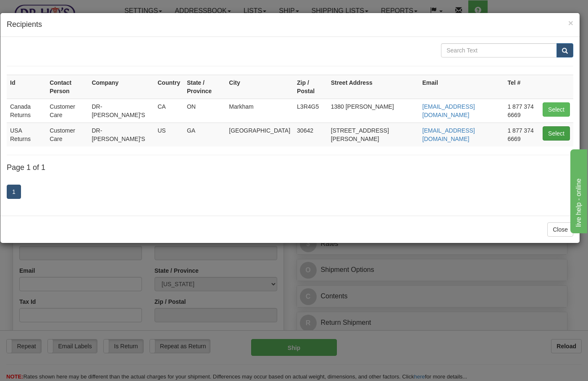 Image resolution: width=588 pixels, height=381 pixels. I want to click on th: Contact Person, so click(67, 87).